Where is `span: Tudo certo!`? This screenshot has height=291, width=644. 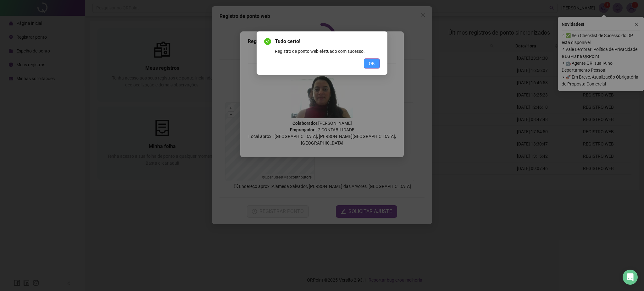 span: Tudo certo! is located at coordinates (327, 42).